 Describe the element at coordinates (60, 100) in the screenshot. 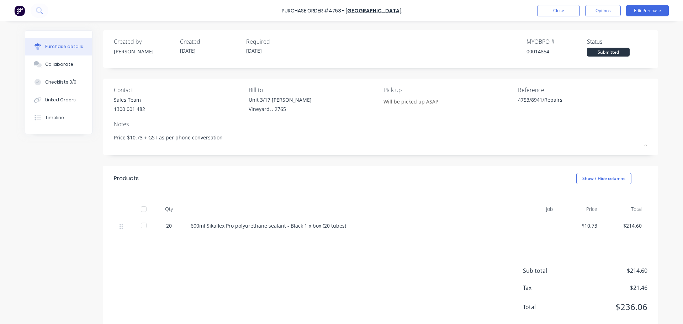

I see `div: Linked Orders` at that location.